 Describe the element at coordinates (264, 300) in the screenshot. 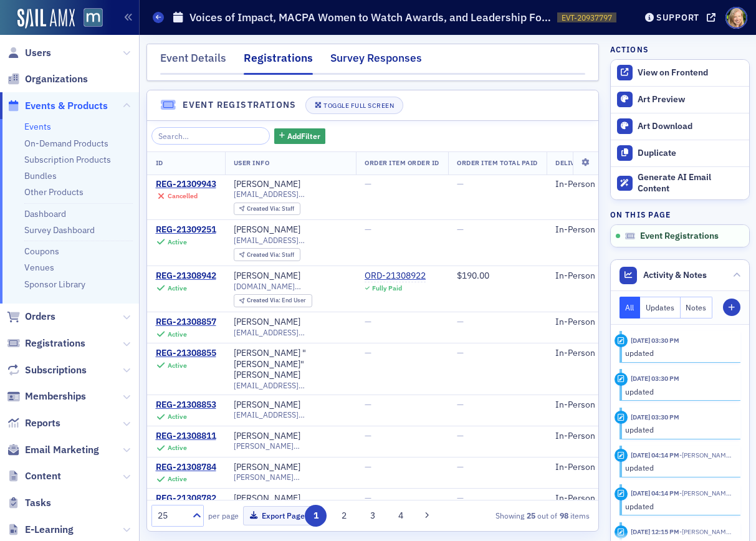

I see `span: Created Via :` at that location.